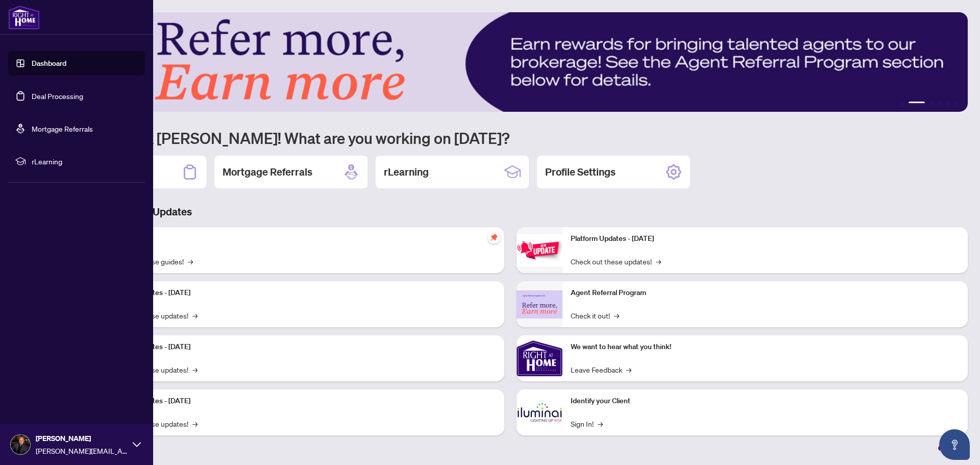 The height and width of the screenshot is (465, 980). What do you see at coordinates (406, 172) in the screenshot?
I see `h2: rLearning` at bounding box center [406, 172].